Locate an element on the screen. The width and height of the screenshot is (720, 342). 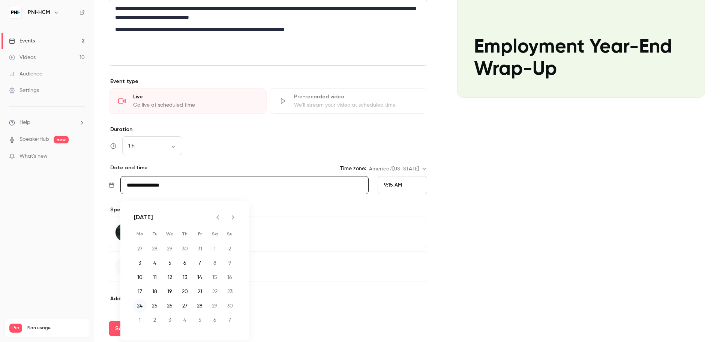
button: 8 is located at coordinates (215, 263).